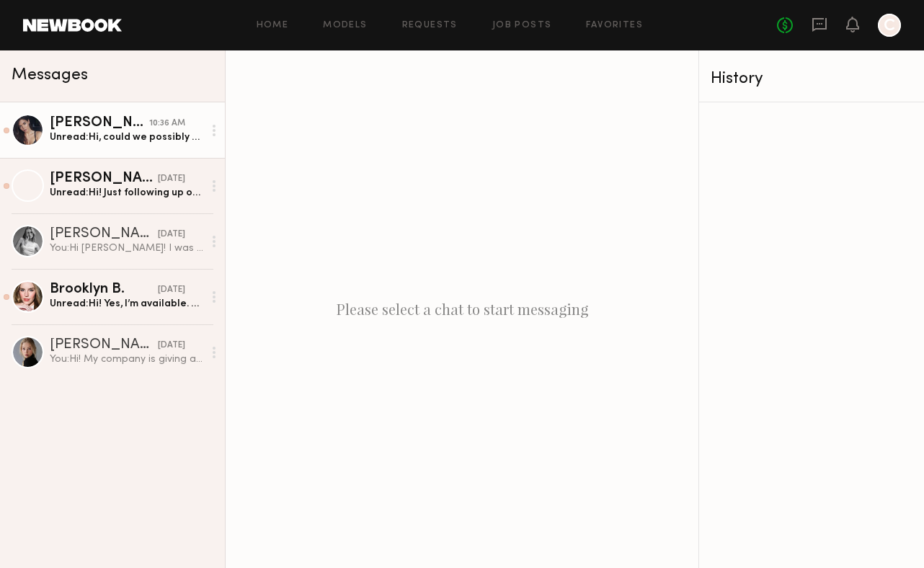 The image size is (924, 568). Describe the element at coordinates (889, 25) in the screenshot. I see `a: C` at that location.